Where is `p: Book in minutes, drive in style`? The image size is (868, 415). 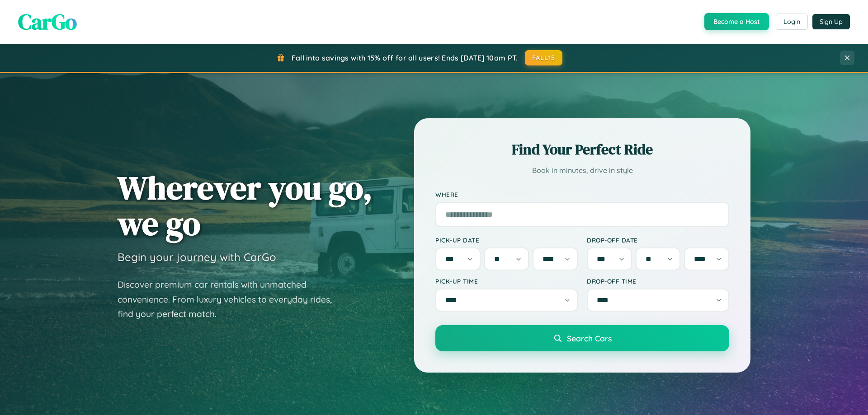
p: Book in minutes, drive in style is located at coordinates (582, 170).